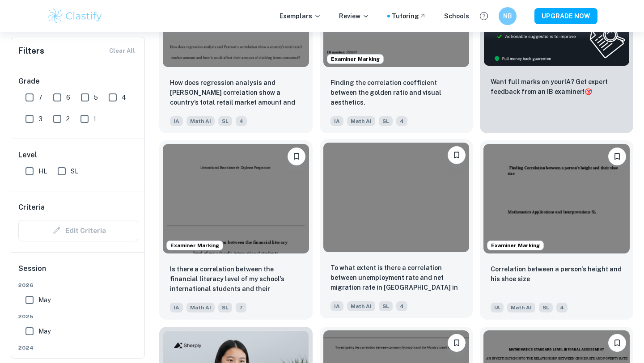 The height and width of the screenshot is (363, 644). Describe the element at coordinates (75, 16) in the screenshot. I see `img: Clastify logo` at that location.